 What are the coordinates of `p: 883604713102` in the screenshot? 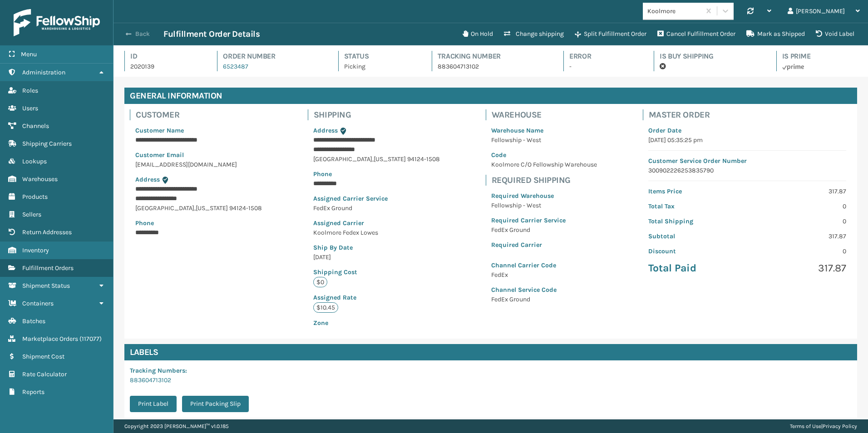 It's located at (492, 66).